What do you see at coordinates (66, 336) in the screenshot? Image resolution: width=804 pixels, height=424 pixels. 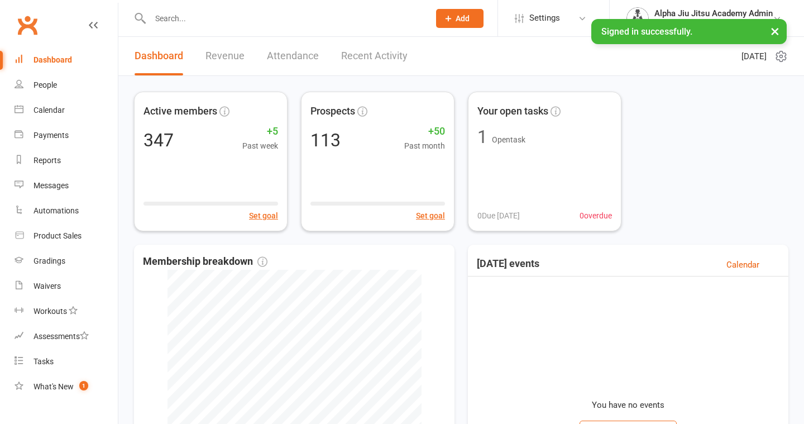 I see `a: Assessments` at bounding box center [66, 336].